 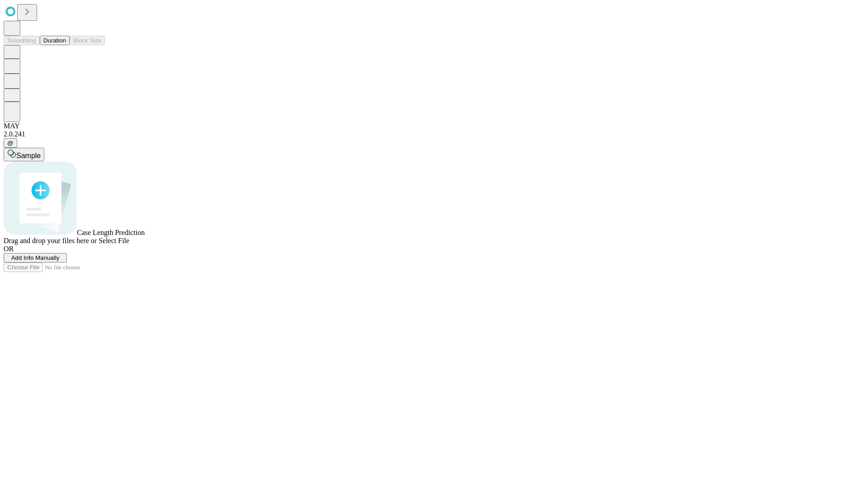 What do you see at coordinates (87, 40) in the screenshot?
I see `button: Block Size` at bounding box center [87, 40].